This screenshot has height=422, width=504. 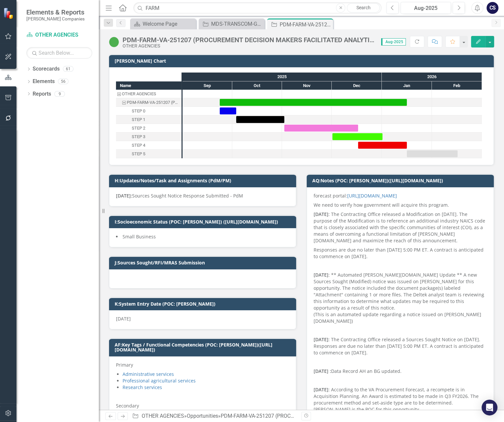 I want to click on h3: J:Sources Sought/RFI/MRAS Submission, so click(x=204, y=262).